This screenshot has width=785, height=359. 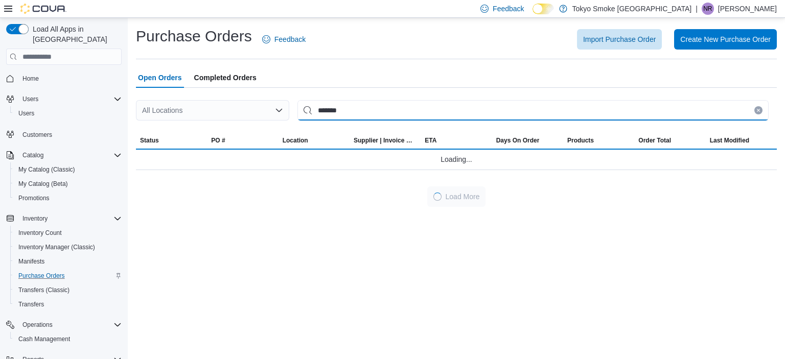 What do you see at coordinates (34, 198) in the screenshot?
I see `a: Promotions` at bounding box center [34, 198].